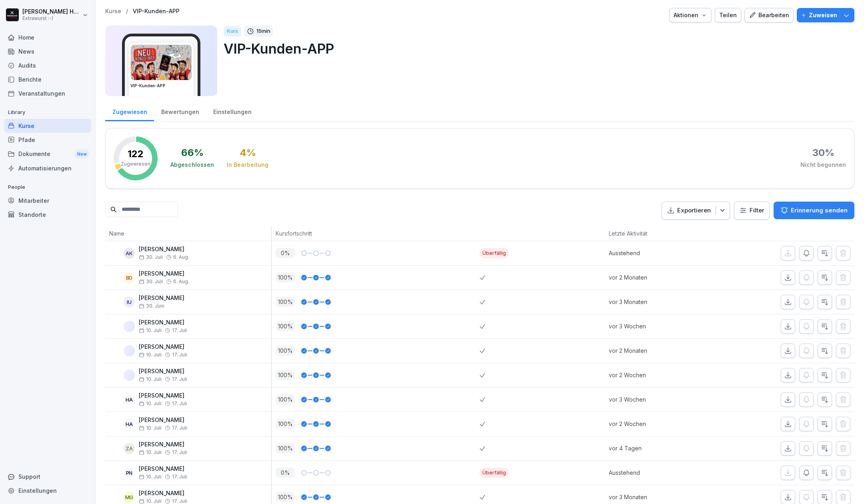 The image size is (864, 504). I want to click on div: Zugewiesen, so click(130, 111).